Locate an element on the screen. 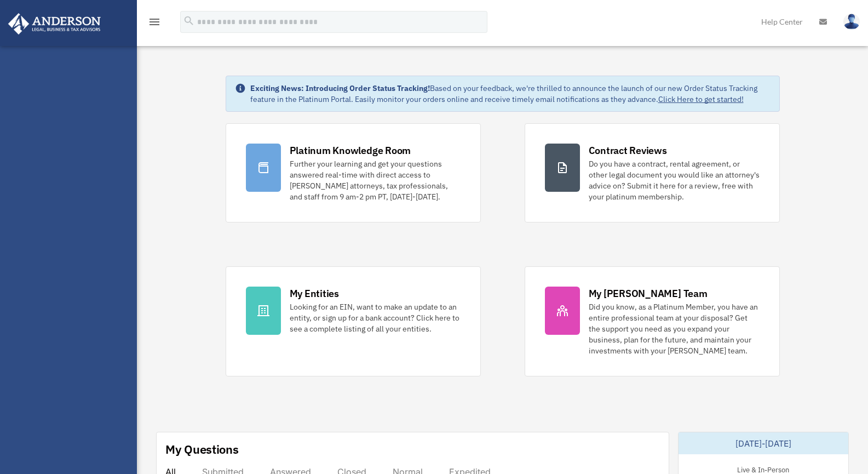 This screenshot has height=474, width=868. div: Further your learning and get your questions answered real-time with direct access to [PERSON_NAM... is located at coordinates (375, 181).